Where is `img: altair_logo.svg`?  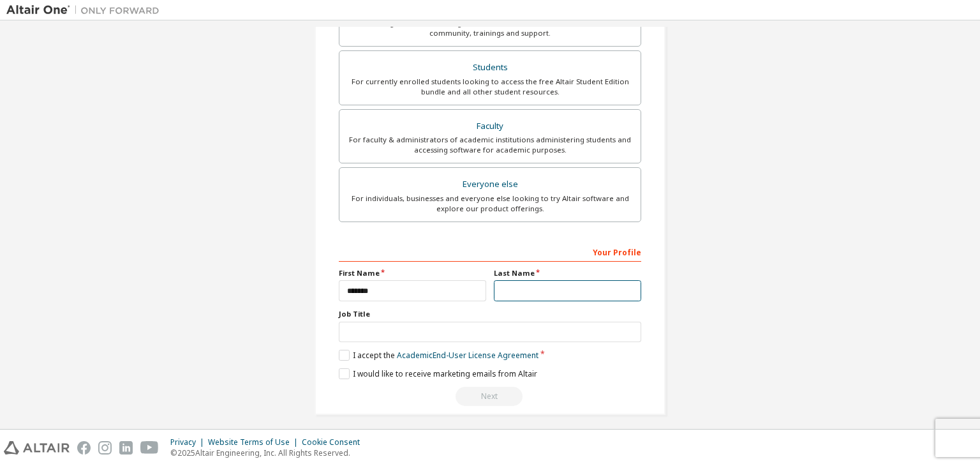 img: altair_logo.svg is located at coordinates (36, 448).